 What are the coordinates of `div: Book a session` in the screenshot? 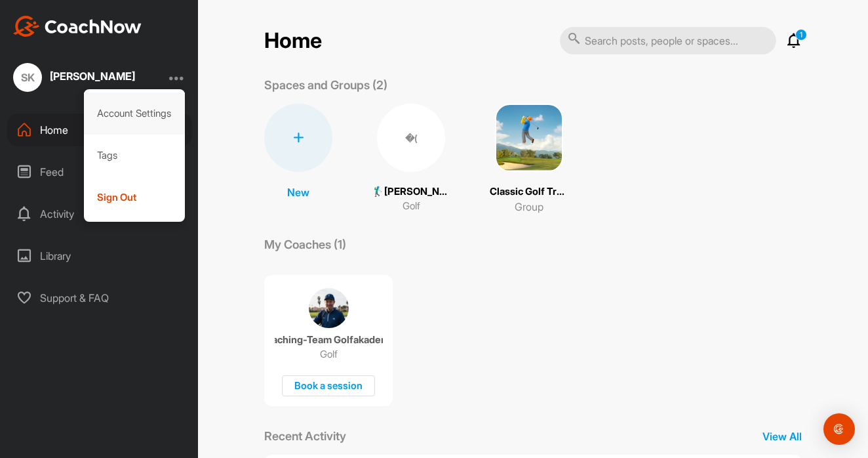 It's located at (329, 386).